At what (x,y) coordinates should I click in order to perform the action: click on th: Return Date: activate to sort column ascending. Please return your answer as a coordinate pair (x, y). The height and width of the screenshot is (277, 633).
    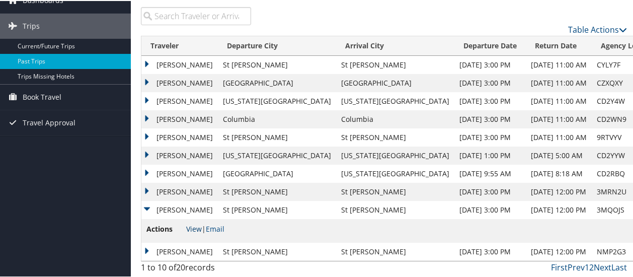
    Looking at the image, I should click on (559, 45).